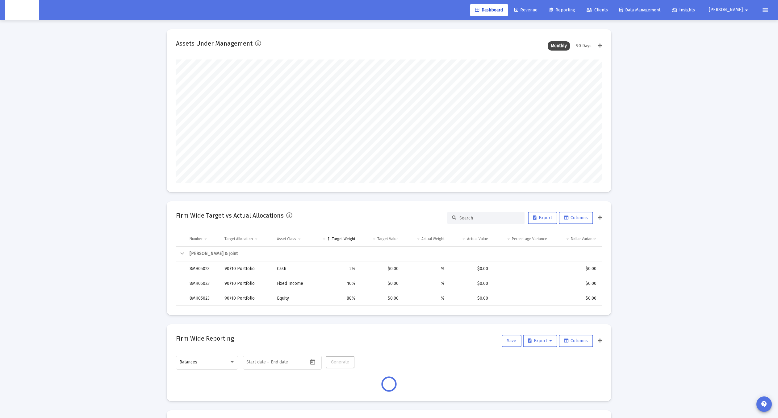 The image size is (778, 418). I want to click on div: Target Weight, so click(343, 239).